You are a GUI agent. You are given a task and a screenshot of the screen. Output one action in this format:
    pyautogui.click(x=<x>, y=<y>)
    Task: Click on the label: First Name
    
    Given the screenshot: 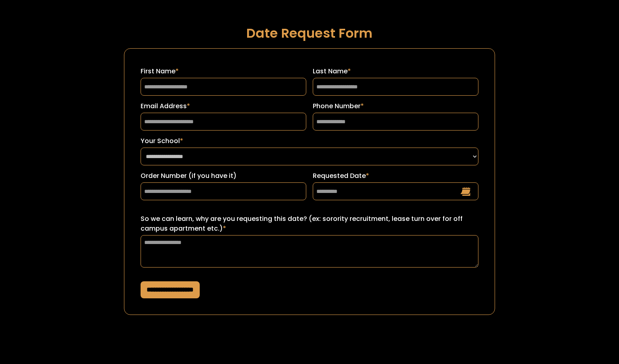 What is the action you would take?
    pyautogui.click(x=223, y=71)
    